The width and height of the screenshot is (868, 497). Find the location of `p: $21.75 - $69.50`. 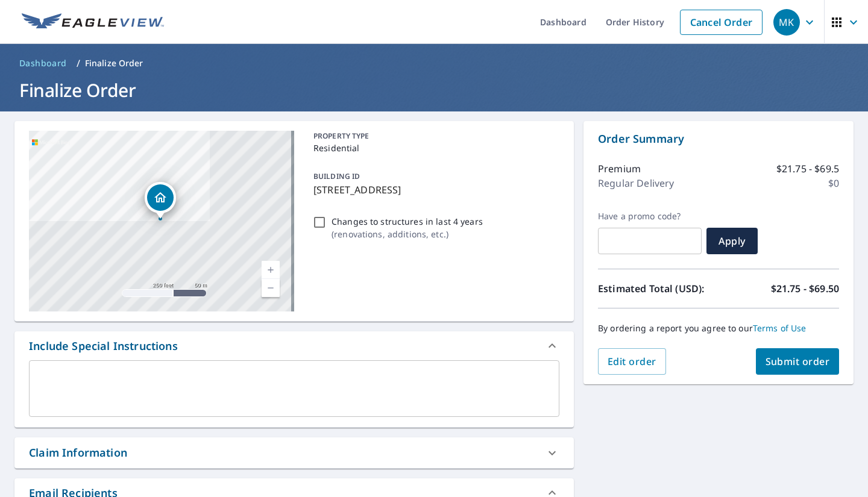

p: $21.75 - $69.50 is located at coordinates (805, 289).